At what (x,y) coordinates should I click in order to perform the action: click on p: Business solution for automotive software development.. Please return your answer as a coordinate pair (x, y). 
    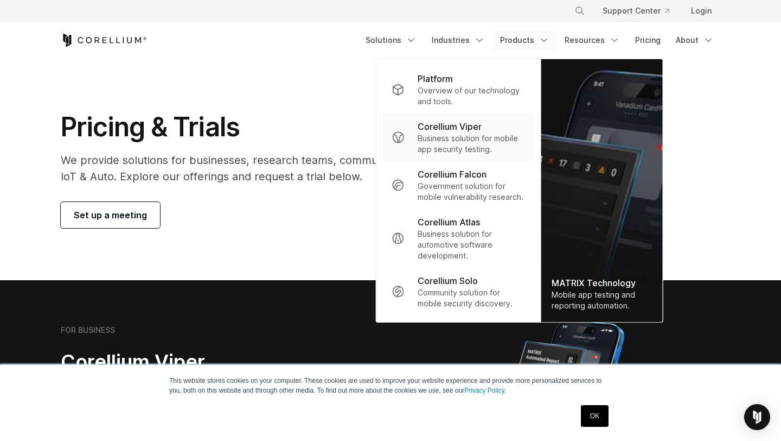
    Looking at the image, I should click on (472, 245).